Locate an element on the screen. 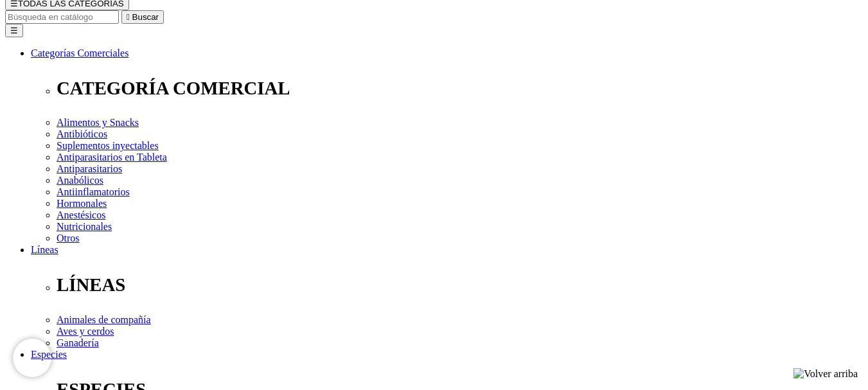  span: Animales de compañía is located at coordinates (104, 320).